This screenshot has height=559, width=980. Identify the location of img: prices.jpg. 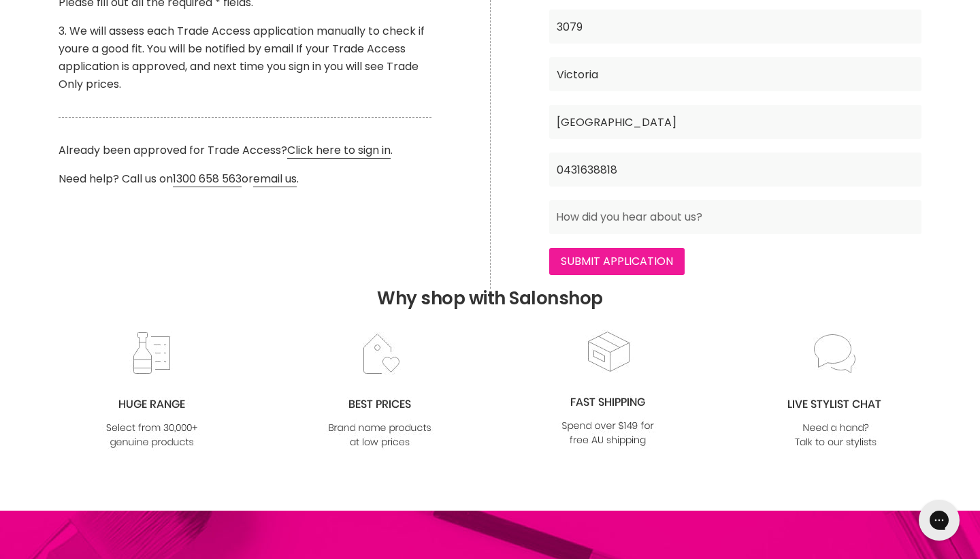
(380, 391).